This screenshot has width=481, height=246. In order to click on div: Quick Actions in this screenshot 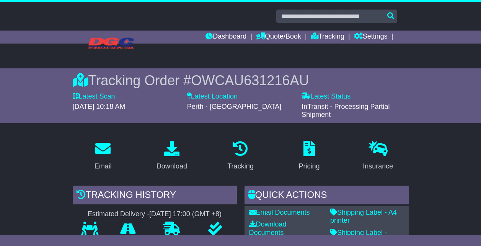, I will do `click(326, 196)`.